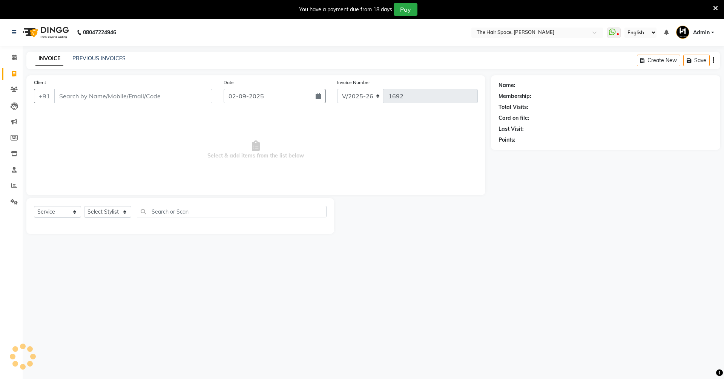 This screenshot has width=724, height=379. What do you see at coordinates (513, 107) in the screenshot?
I see `div: Total Visits:` at bounding box center [513, 107].